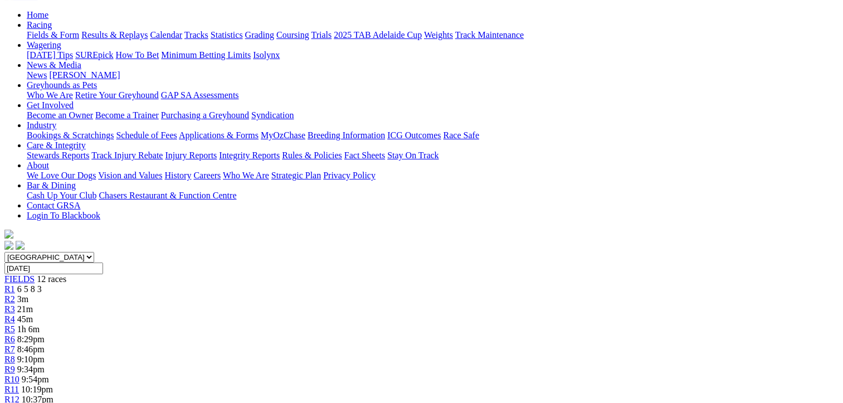 The height and width of the screenshot is (403, 843). Describe the element at coordinates (44, 45) in the screenshot. I see `a: Wagering` at that location.